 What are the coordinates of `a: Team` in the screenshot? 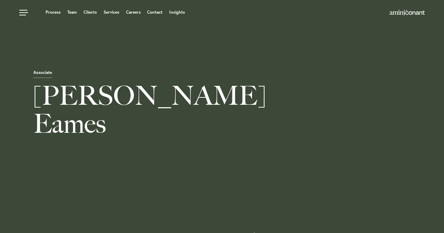 It's located at (72, 12).